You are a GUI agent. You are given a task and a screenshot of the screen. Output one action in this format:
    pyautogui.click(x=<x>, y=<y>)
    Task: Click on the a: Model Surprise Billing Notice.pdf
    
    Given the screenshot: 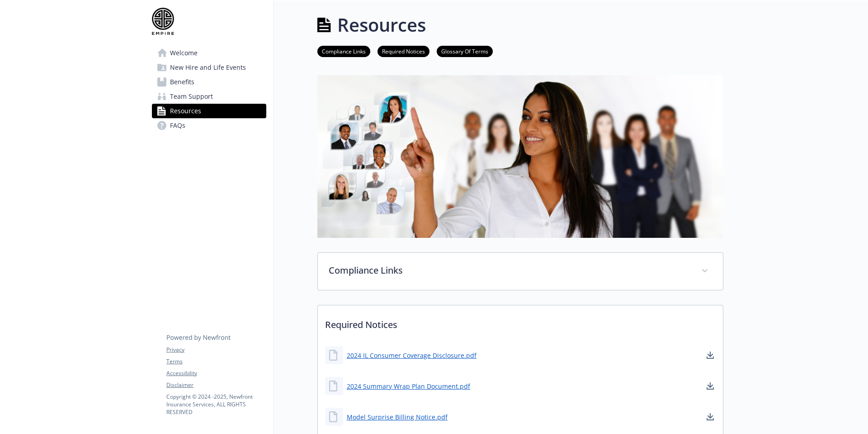 What is the action you would take?
    pyautogui.click(x=397, y=417)
    